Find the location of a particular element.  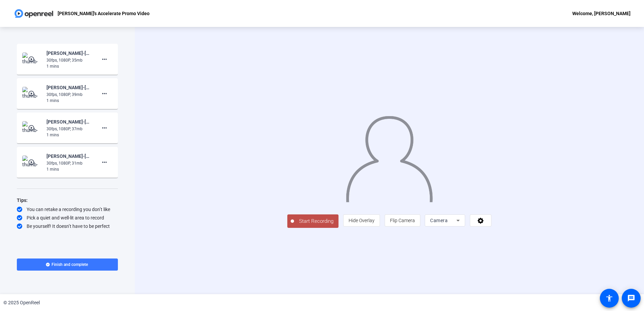

span: Flip Camera is located at coordinates (403, 221).